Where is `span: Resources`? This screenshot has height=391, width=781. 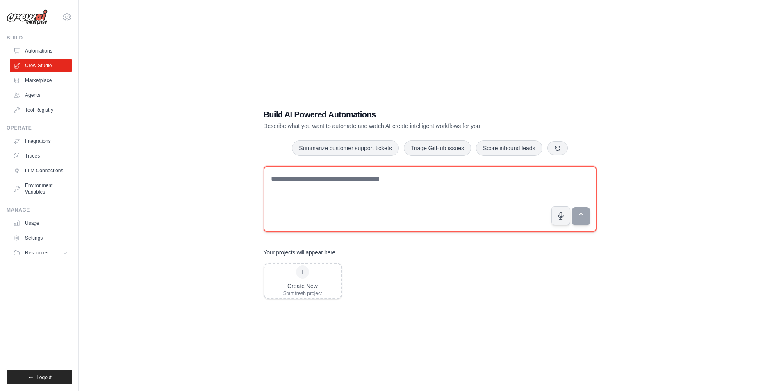 span: Resources is located at coordinates (36, 253).